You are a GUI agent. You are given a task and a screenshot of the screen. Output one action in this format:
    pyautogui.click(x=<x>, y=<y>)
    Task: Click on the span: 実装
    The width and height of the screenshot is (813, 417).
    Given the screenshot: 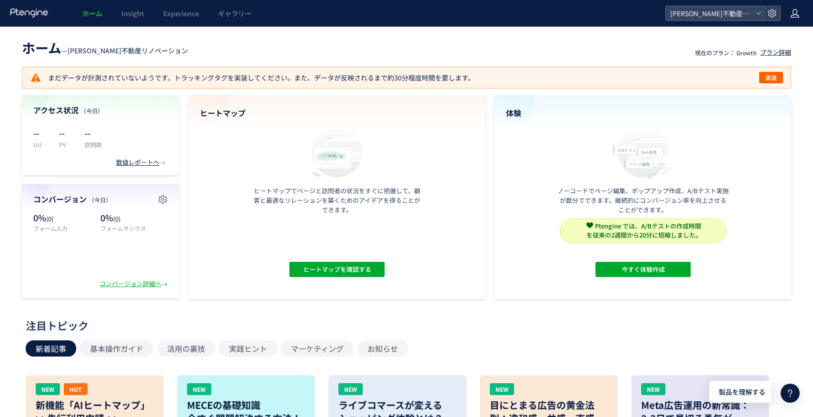 What is the action you would take?
    pyautogui.click(x=771, y=78)
    